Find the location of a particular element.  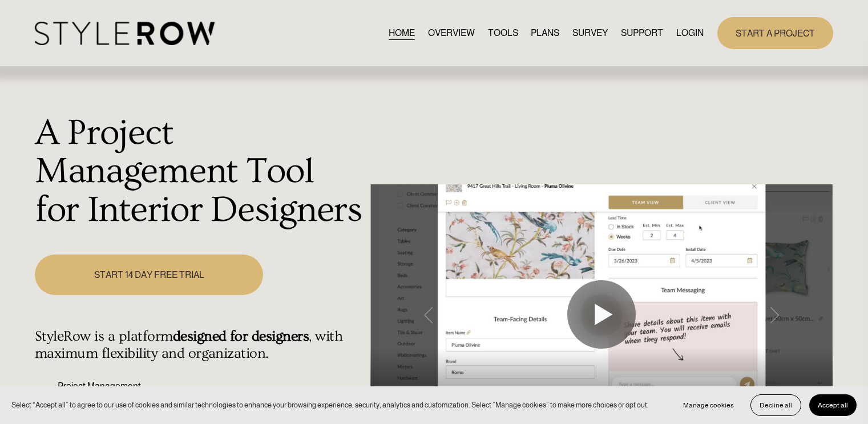

span: Manage cookies is located at coordinates (708, 405).